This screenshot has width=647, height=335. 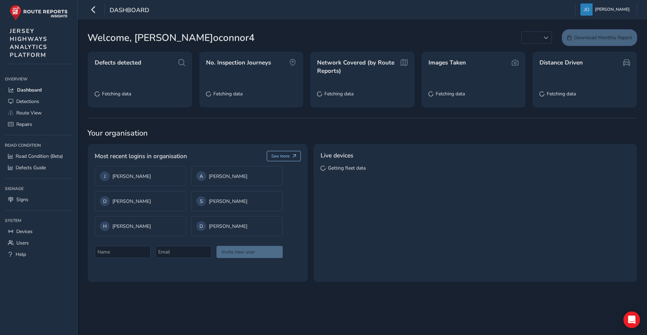 I want to click on img: rr logo, so click(x=39, y=12).